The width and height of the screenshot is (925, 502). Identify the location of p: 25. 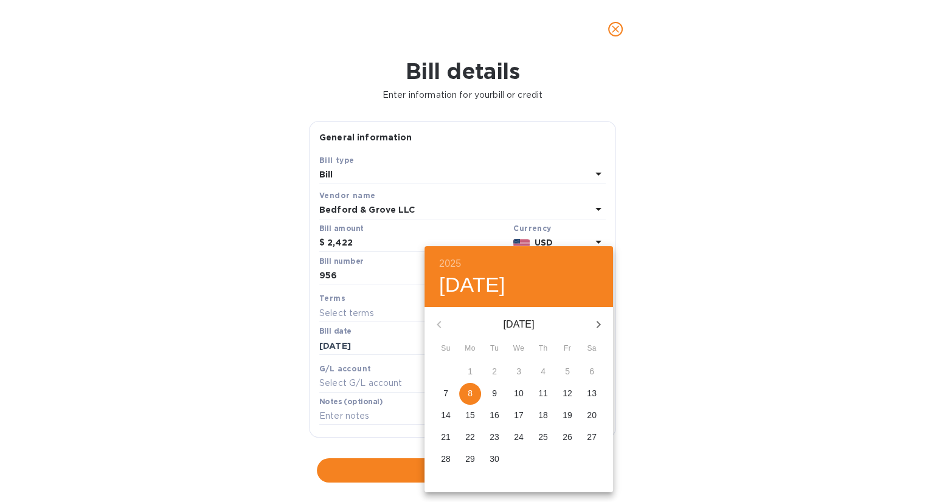
(543, 437).